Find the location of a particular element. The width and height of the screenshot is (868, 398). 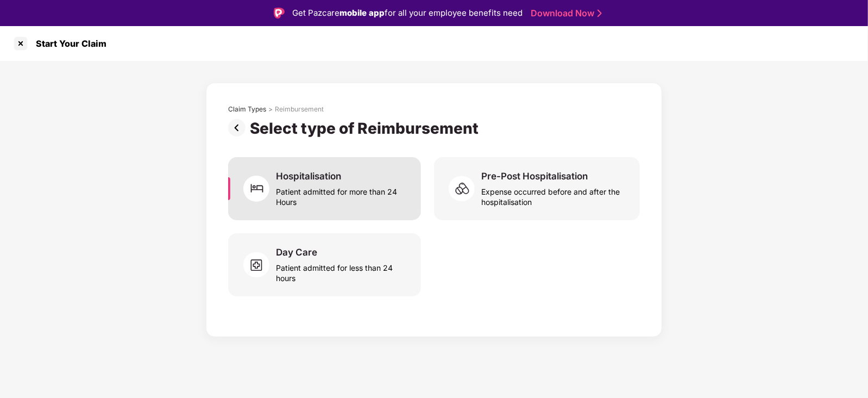

img: Logo is located at coordinates (279, 13).